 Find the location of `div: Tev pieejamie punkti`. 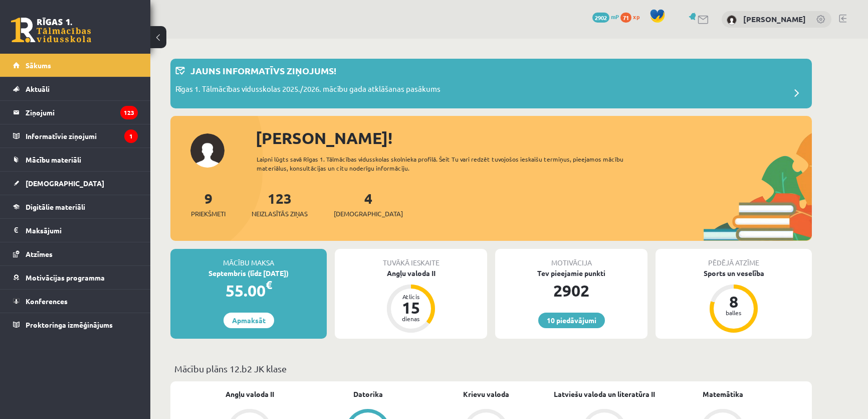

div: Tev pieejamie punkti is located at coordinates (571, 273).